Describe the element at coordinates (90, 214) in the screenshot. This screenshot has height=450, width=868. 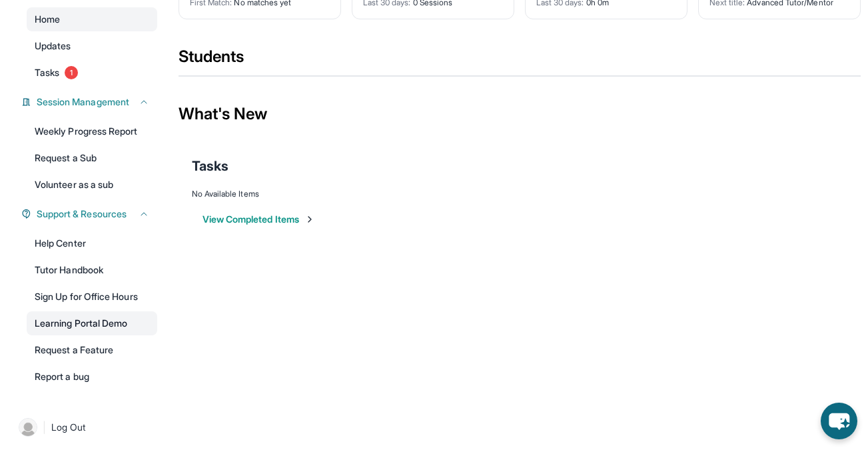
I see `button: Support & Resources` at that location.